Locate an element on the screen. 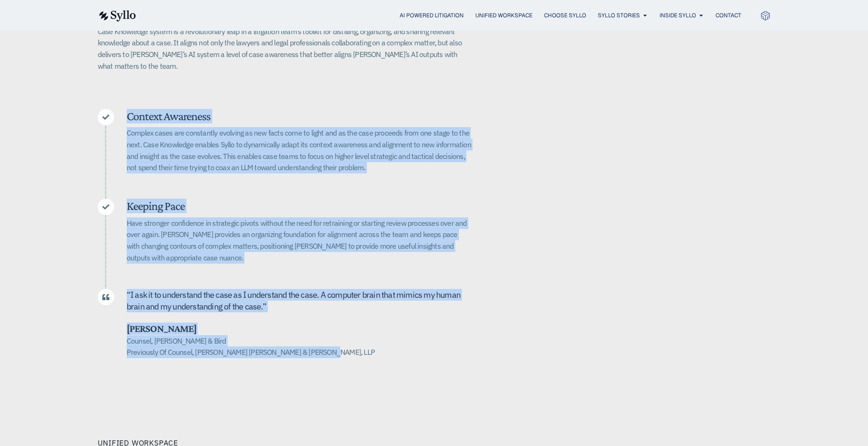  img: syllo is located at coordinates (117, 16).